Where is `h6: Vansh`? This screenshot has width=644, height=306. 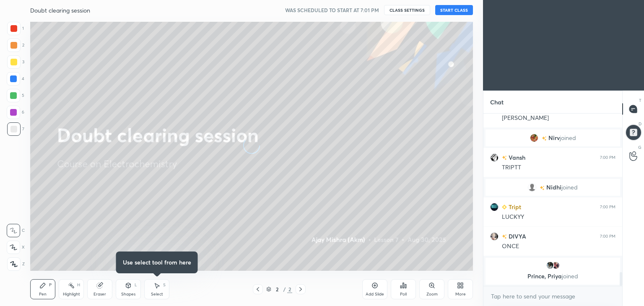
h6: Vansh is located at coordinates (516, 157).